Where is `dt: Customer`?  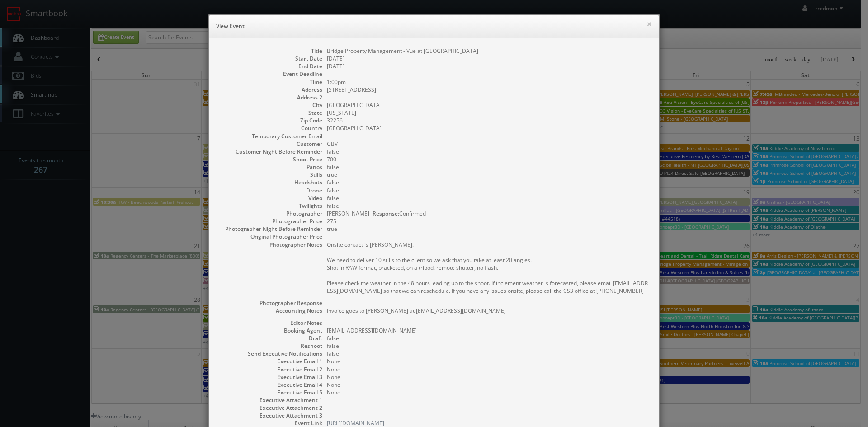
dt: Customer is located at coordinates (270, 144).